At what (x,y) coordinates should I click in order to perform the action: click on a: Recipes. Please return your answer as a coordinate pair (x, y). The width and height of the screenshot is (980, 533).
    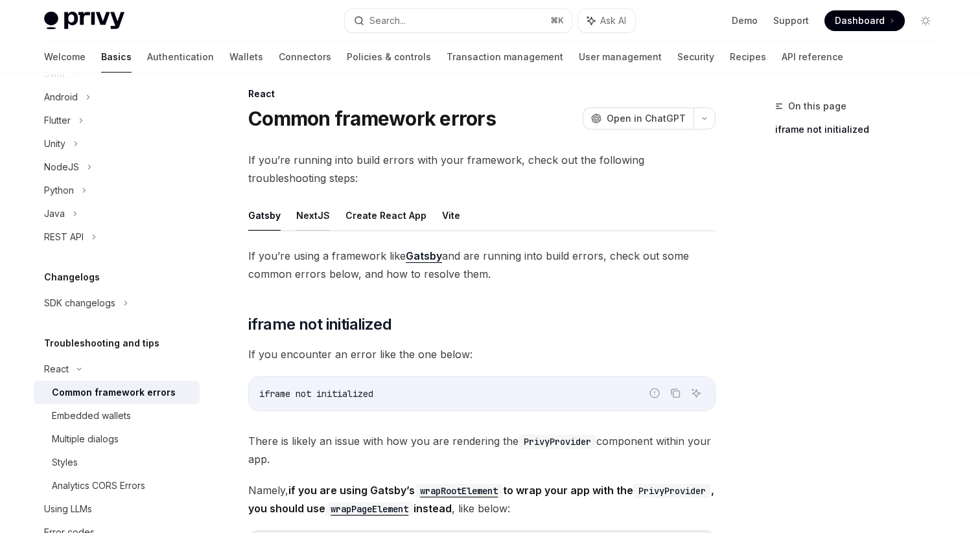
    Looking at the image, I should click on (748, 57).